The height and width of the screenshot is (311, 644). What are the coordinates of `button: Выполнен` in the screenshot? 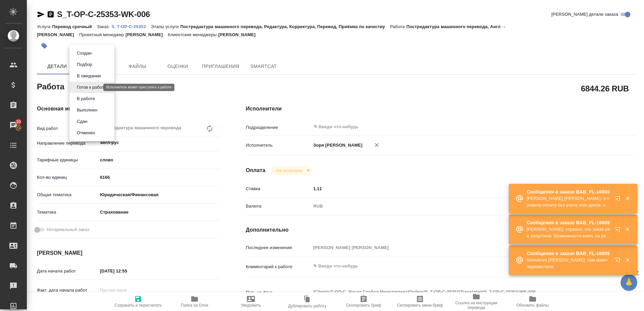 It's located at (87, 110).